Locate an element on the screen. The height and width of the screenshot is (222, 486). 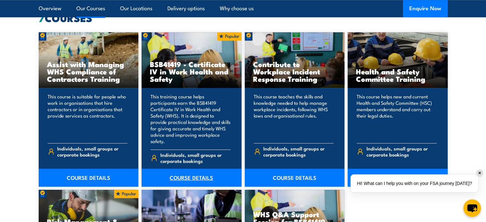
strong: 7 is located at coordinates (42, 18).